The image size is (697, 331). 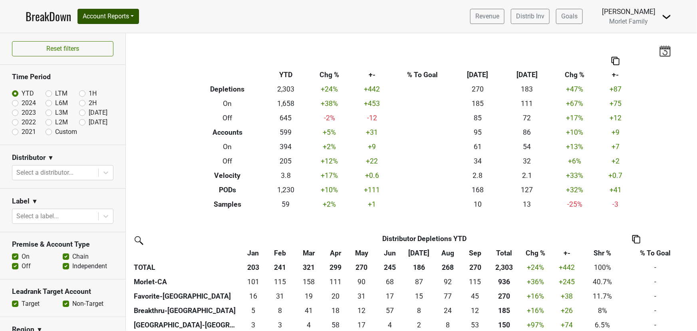 I want to click on img: Copy to clipboard, so click(x=615, y=61).